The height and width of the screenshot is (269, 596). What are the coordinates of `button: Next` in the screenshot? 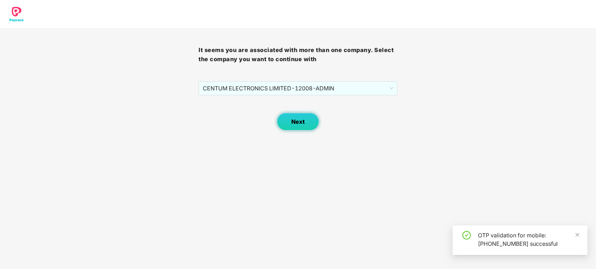 It's located at (298, 122).